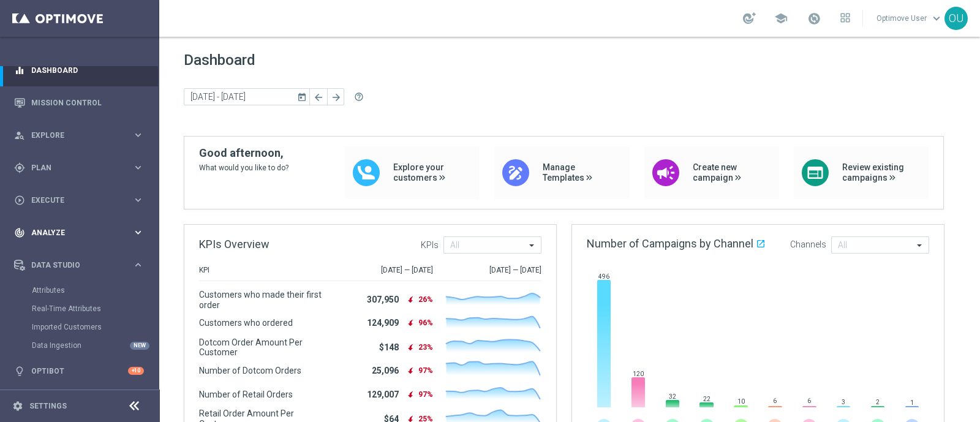  What do you see at coordinates (95, 290) in the screenshot?
I see `div: Attributes` at bounding box center [95, 290].